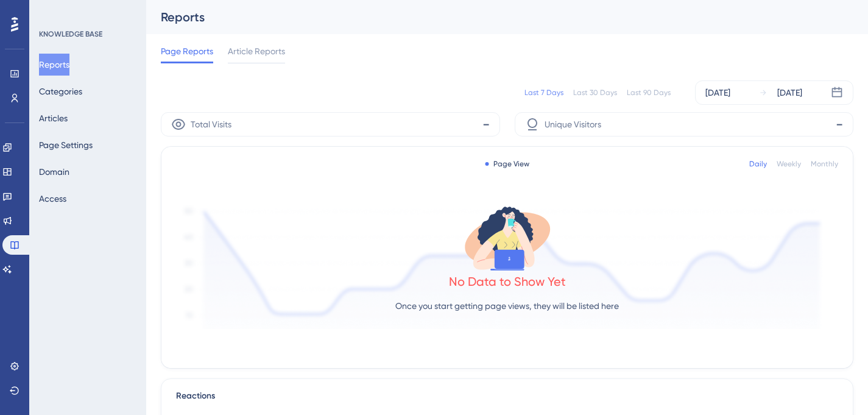 This screenshot has height=415, width=868. I want to click on div: Last 90 Days, so click(649, 92).